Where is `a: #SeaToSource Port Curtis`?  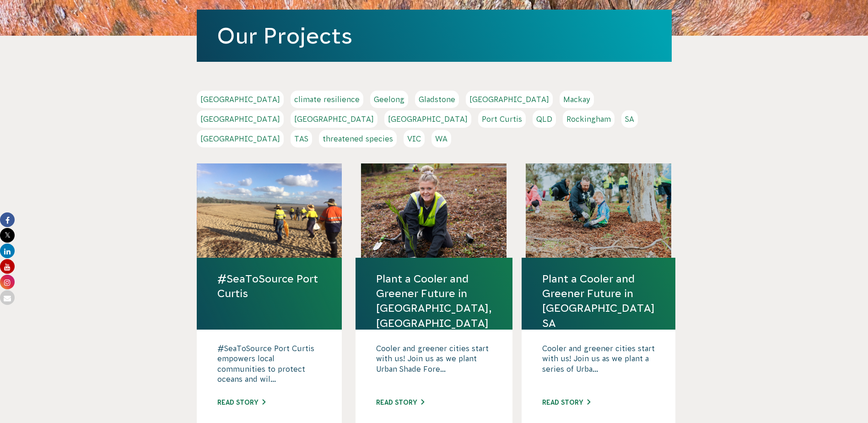 a: #SeaToSource Port Curtis is located at coordinates (270, 286).